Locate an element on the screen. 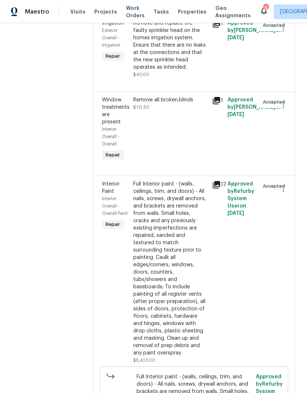 Image resolution: width=307 pixels, height=393 pixels. div: 5 is located at coordinates (265, 8).